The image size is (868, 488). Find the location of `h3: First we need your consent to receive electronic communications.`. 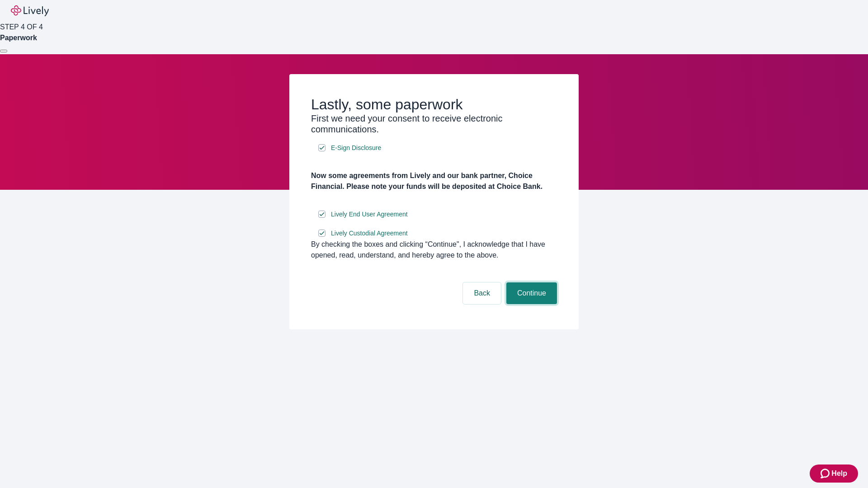

h3: First we need your consent to receive electronic communications. is located at coordinates (434, 124).